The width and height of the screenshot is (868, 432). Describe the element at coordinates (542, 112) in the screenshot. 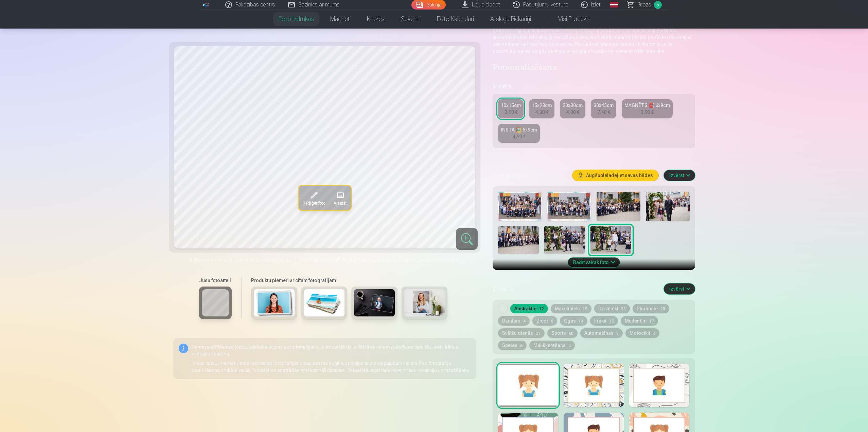

I see `div: 4,30 €` at that location.